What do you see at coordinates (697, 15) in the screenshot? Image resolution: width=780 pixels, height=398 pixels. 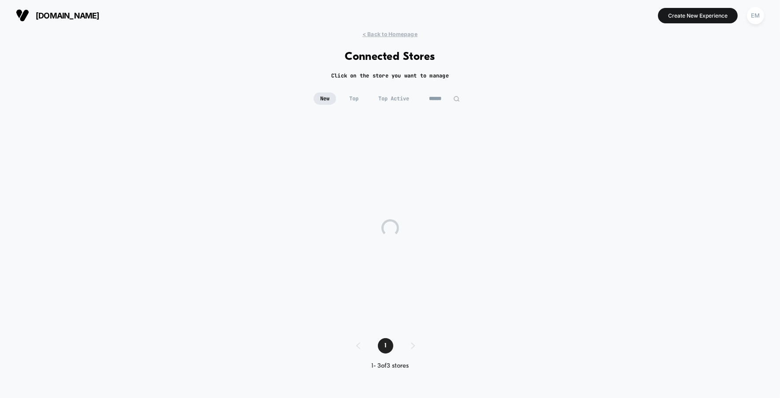 I see `button: Create New Experience` at bounding box center [697, 15].